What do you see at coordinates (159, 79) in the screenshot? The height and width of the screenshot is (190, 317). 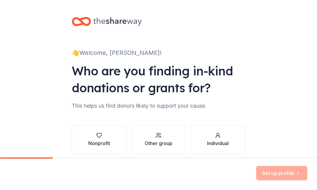 I see `div: Who are you finding in-kind donations or grants for?` at bounding box center [159, 79].